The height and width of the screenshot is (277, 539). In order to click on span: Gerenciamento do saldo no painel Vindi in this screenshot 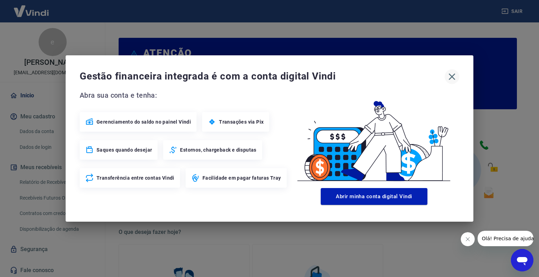, I will do `click(143, 122)`.